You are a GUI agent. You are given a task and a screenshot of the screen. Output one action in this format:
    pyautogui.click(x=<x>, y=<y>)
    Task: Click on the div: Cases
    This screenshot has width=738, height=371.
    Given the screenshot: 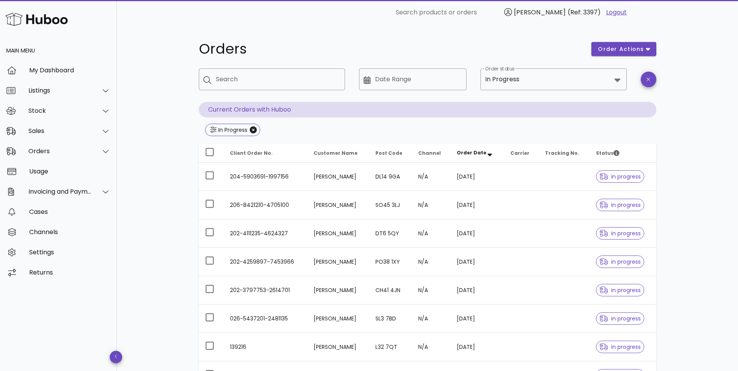 What is the action you would take?
    pyautogui.click(x=70, y=212)
    